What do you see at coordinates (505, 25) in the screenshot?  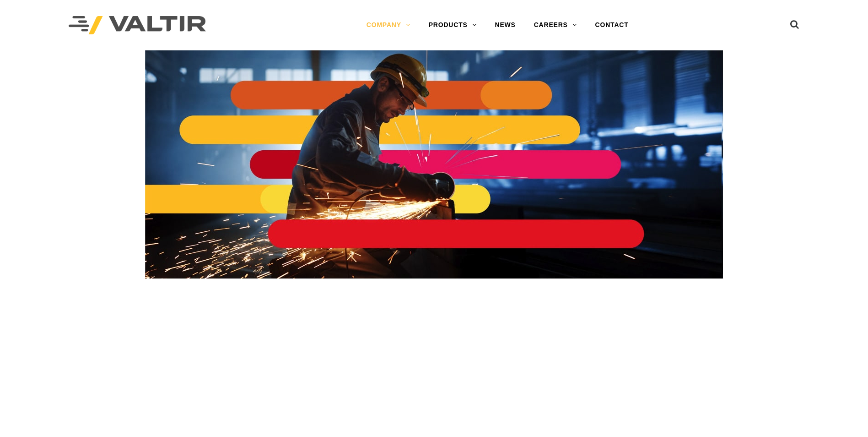 I see `a: NEWS` at bounding box center [505, 25].